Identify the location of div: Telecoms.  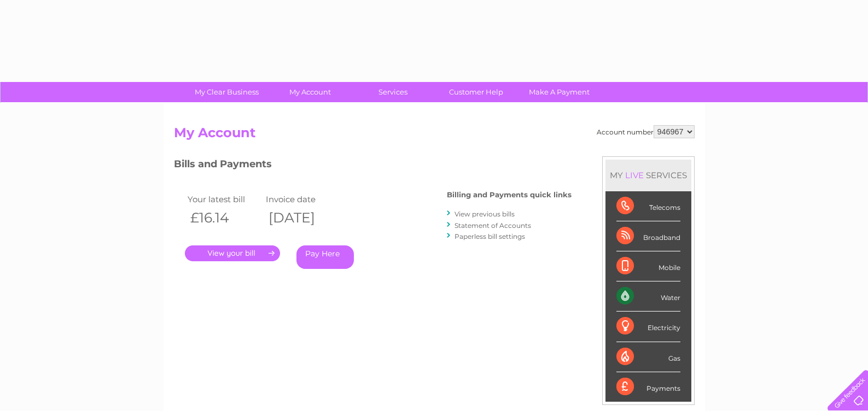
(648, 206).